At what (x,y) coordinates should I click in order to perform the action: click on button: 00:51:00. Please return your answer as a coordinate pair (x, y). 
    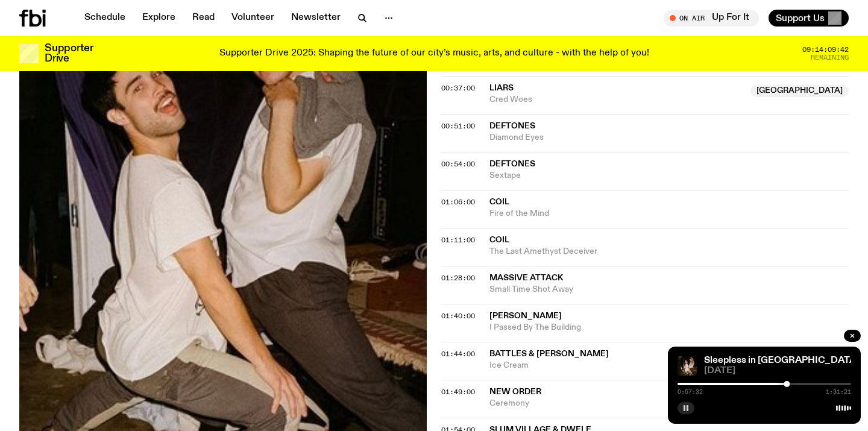
    Looking at the image, I should click on (458, 126).